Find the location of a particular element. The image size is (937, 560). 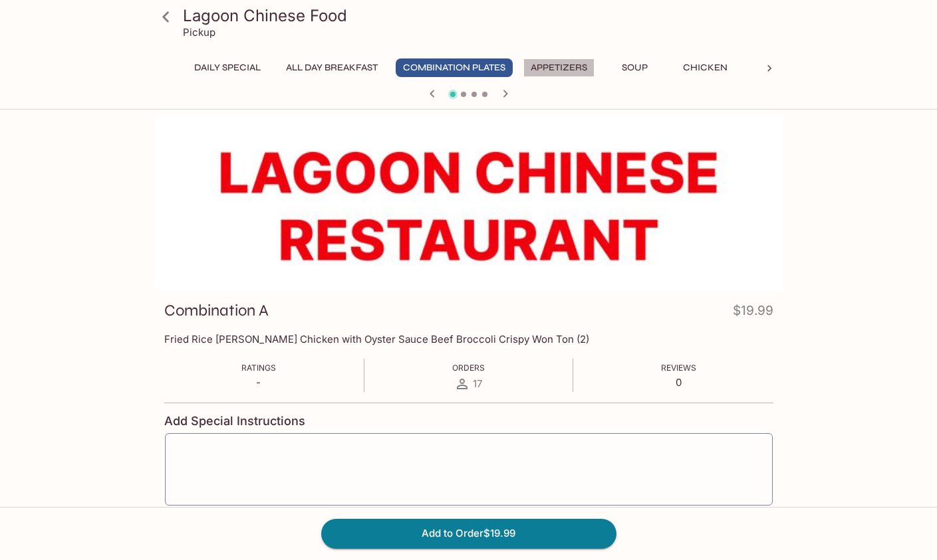

button: Chicken is located at coordinates (705, 68).